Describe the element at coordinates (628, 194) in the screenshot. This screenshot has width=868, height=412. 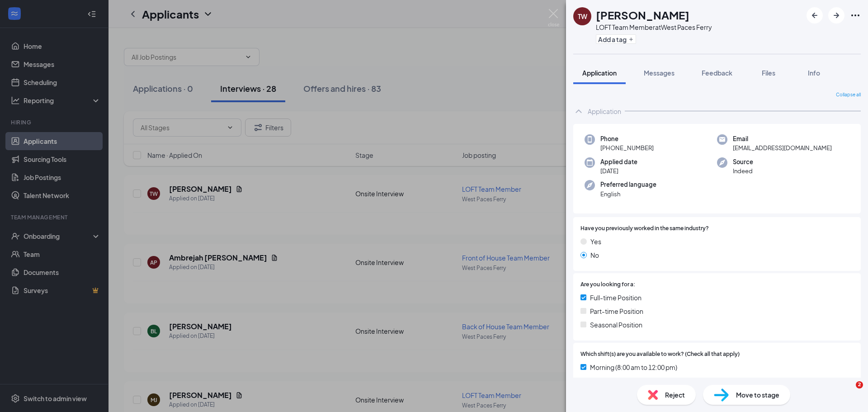
I see `span: English` at that location.